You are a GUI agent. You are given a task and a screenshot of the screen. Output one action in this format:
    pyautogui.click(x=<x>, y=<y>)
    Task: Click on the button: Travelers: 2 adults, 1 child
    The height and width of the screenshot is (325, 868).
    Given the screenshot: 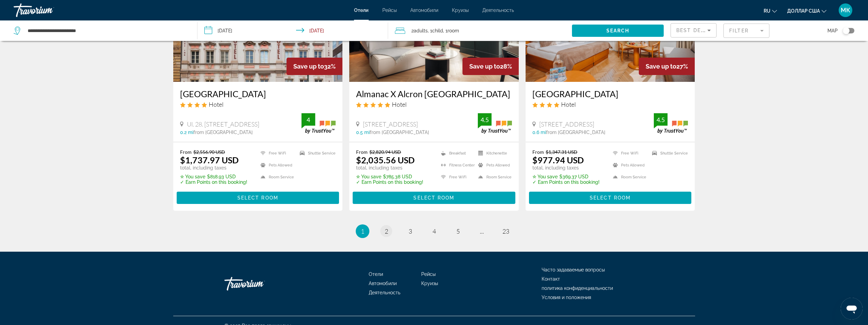 What is the action you would take?
    pyautogui.click(x=480, y=31)
    